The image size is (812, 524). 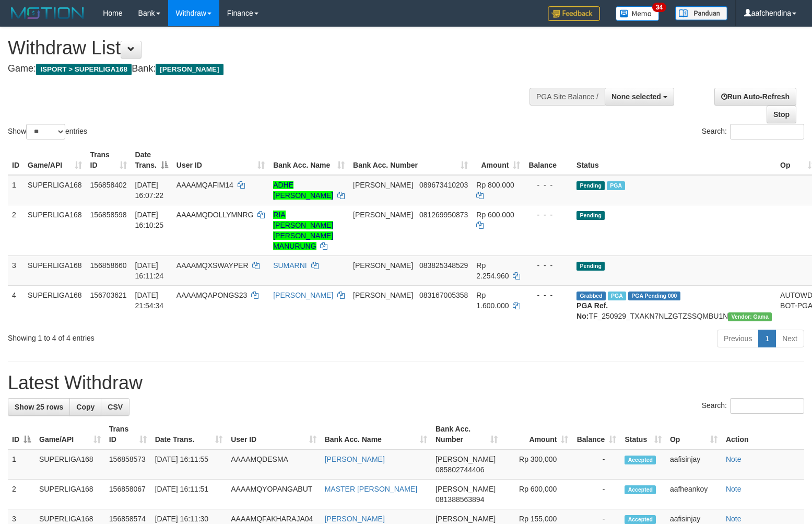 I want to click on a: 1, so click(x=767, y=339).